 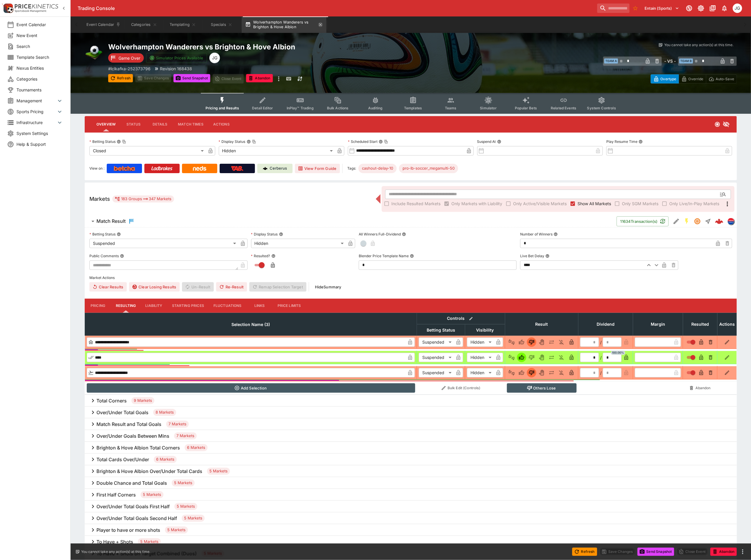 What do you see at coordinates (602, 108) in the screenshot?
I see `span: System Controls` at bounding box center [602, 108].